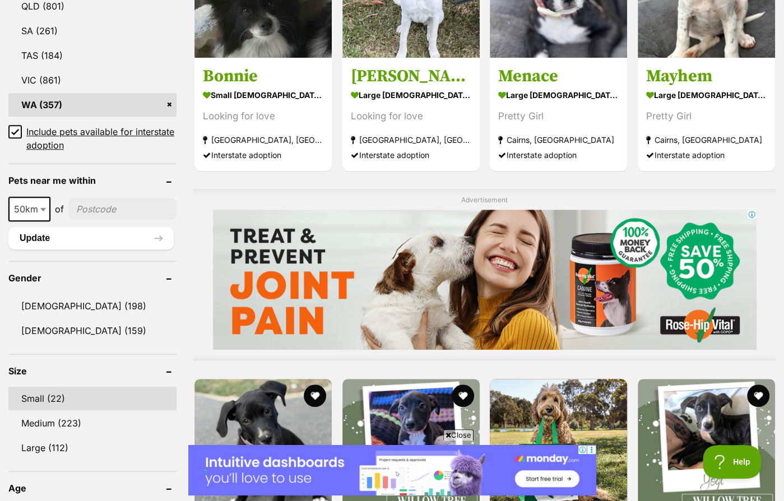  Describe the element at coordinates (92, 278) in the screenshot. I see `header: Gender` at that location.